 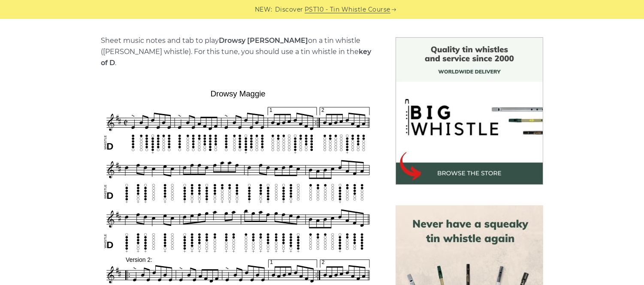 What do you see at coordinates (348, 9) in the screenshot?
I see `a: PST10 - Tin Whistle Course` at bounding box center [348, 9].